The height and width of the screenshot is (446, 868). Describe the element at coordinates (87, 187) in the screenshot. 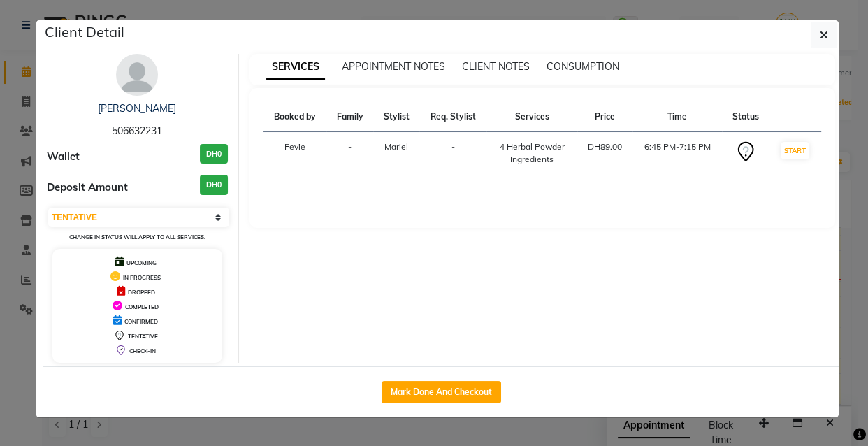

I see `span: Deposit Amount` at that location.